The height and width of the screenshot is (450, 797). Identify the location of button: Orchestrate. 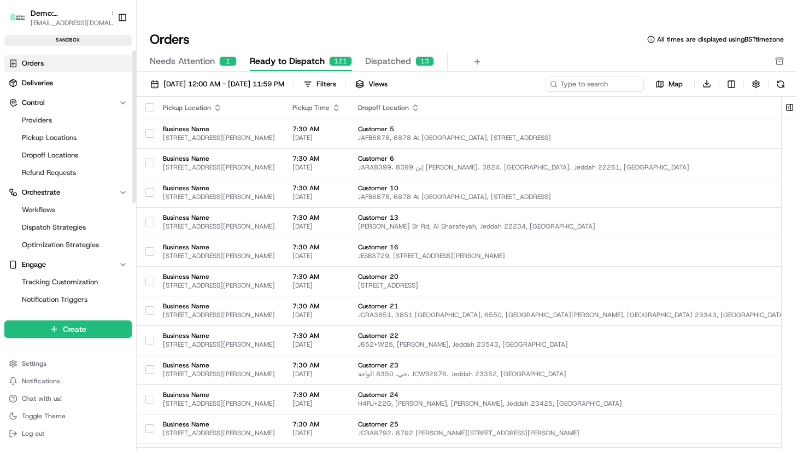
(68, 192).